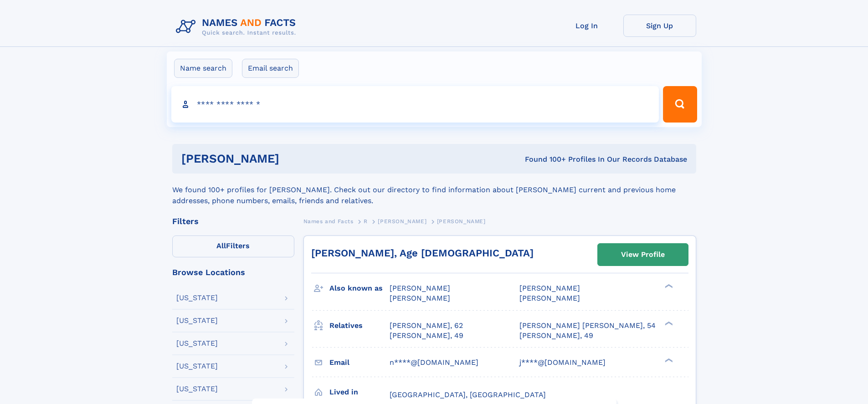 The width and height of the screenshot is (868, 404). What do you see at coordinates (643, 255) in the screenshot?
I see `div: View Profile` at bounding box center [643, 255].